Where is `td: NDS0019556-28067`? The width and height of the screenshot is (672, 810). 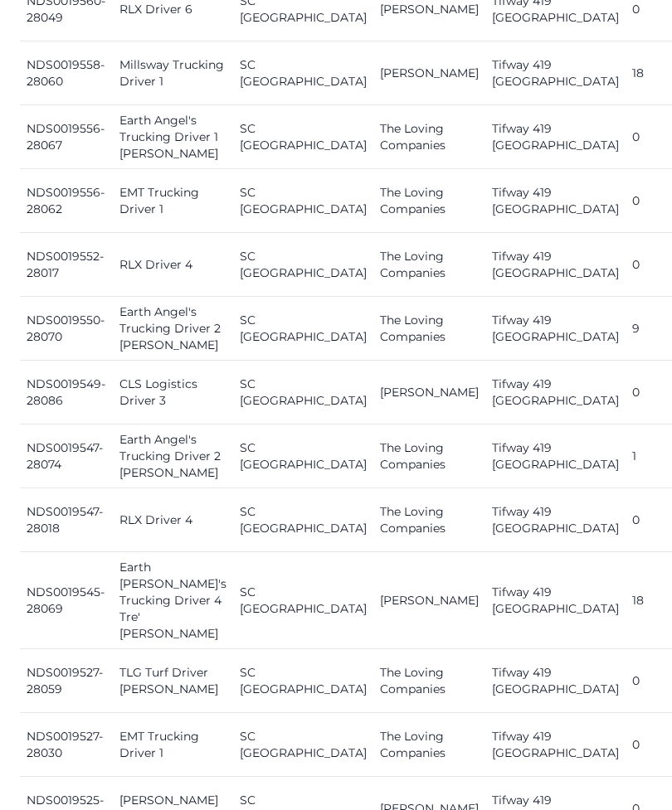 td: NDS0019556-28067 is located at coordinates (66, 137).